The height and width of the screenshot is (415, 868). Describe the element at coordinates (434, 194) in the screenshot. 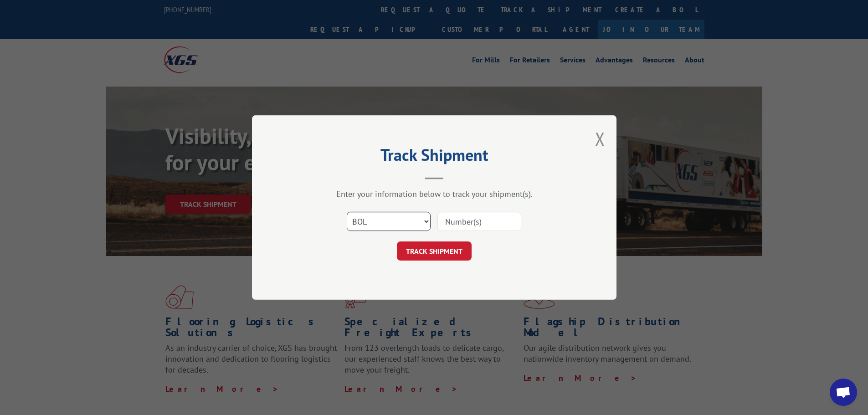

I see `div: Enter your information below to track your shipment(s).` at that location.